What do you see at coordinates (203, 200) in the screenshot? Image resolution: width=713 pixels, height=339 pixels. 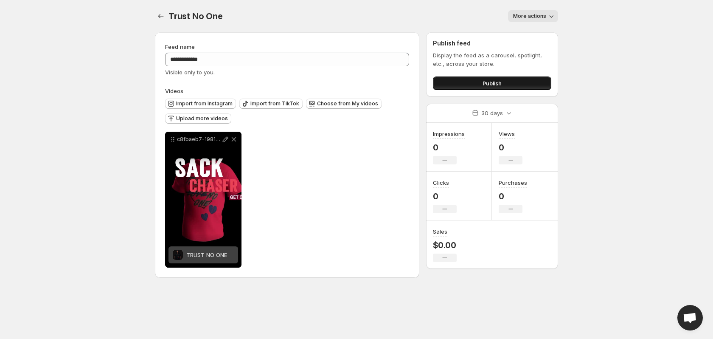 I see `div: c8fbaeb7-1981-42f1-910b-a2377b07c4adTRUST NO ONETRUST NO ONE` at bounding box center [203, 200].